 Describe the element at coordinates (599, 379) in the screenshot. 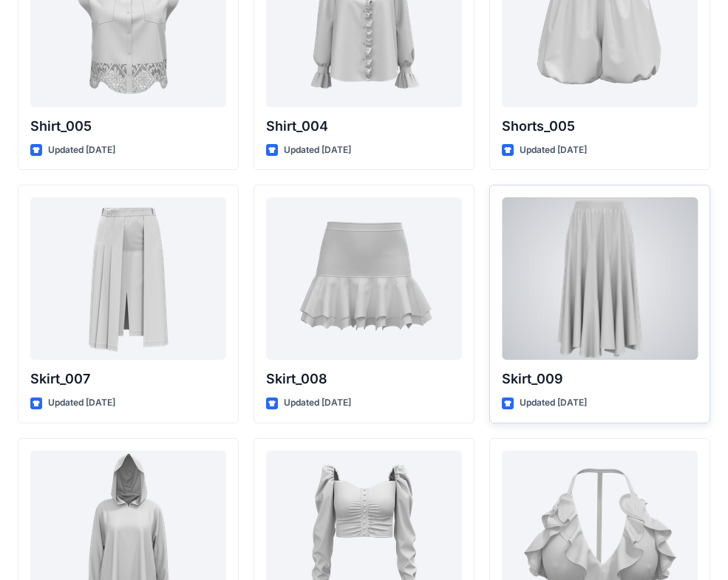

I see `p: Skirt_009` at that location.